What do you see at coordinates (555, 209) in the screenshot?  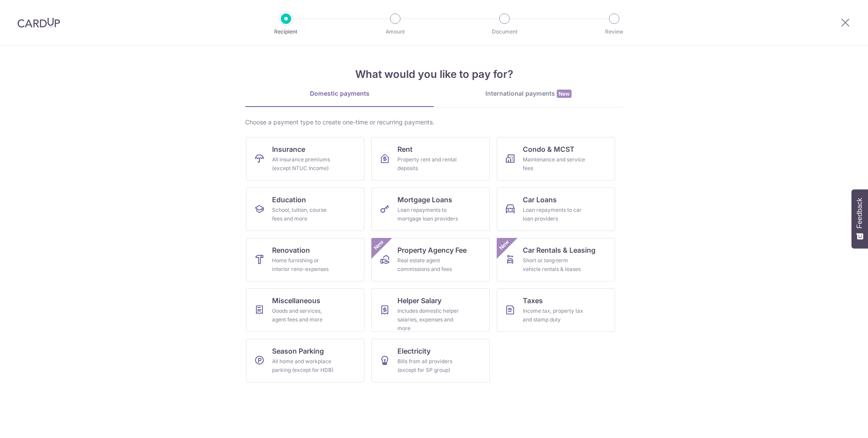 I see `a: Car LoansLoan repayments to car loan providers` at bounding box center [555, 209].